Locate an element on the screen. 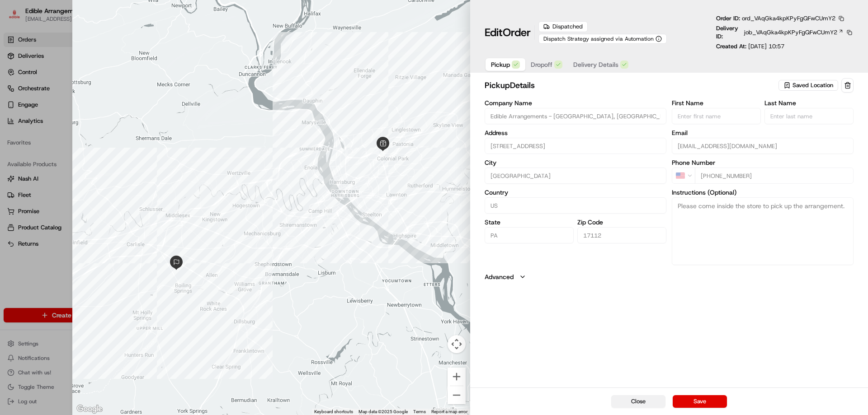 The width and height of the screenshot is (868, 415). div: Delivery ID: is located at coordinates (785, 32).